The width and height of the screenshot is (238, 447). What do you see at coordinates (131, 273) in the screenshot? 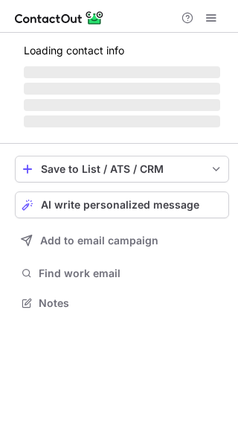
I see `span: Find work email` at bounding box center [131, 273].